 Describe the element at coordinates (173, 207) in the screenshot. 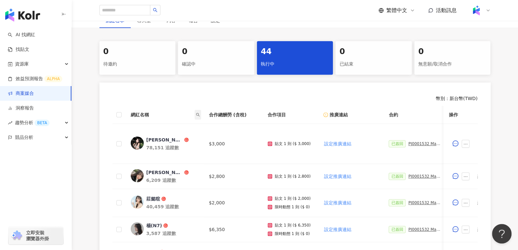

I see `div: 40,459 追蹤數` at that location.